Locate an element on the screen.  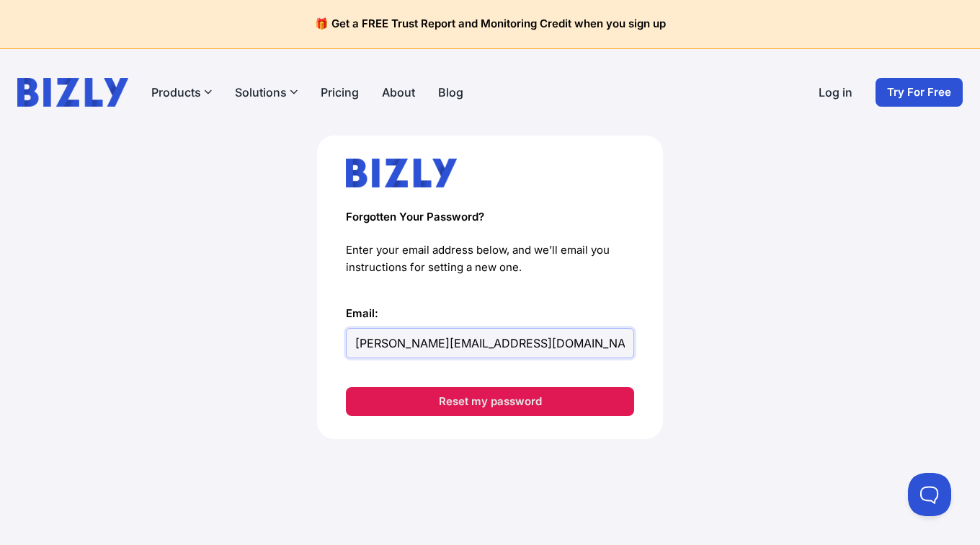
label: Email: is located at coordinates (490, 314).